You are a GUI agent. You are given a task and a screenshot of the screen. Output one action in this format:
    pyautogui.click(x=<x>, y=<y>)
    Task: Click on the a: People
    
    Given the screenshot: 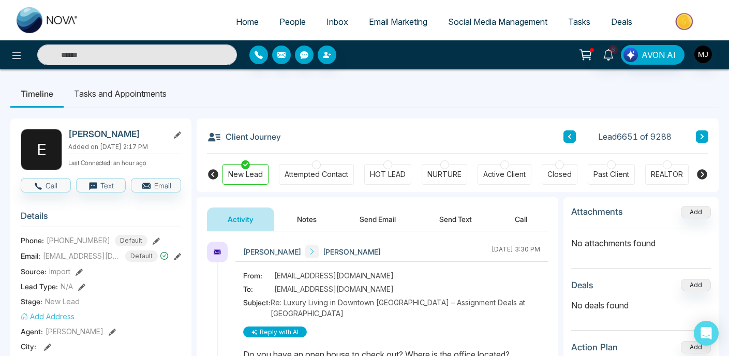 What is the action you would take?
    pyautogui.click(x=292, y=22)
    